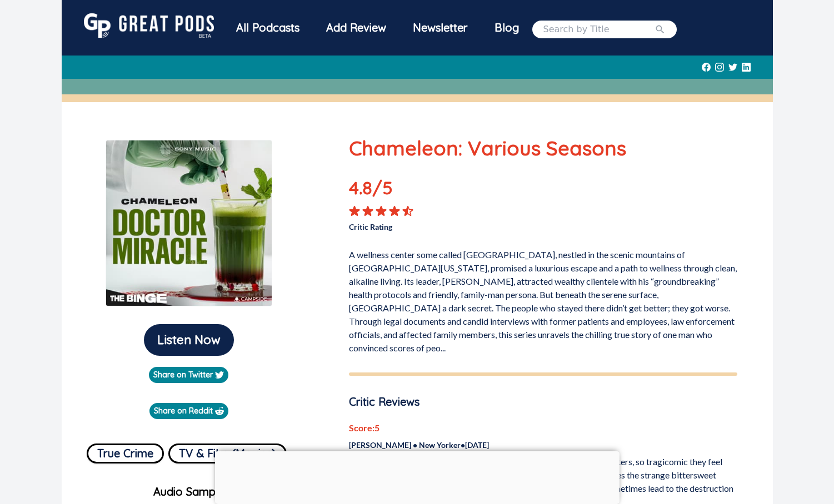 The width and height of the screenshot is (834, 504). Describe the element at coordinates (228, 454) in the screenshot. I see `button: TV & Film (Movies)` at that location.